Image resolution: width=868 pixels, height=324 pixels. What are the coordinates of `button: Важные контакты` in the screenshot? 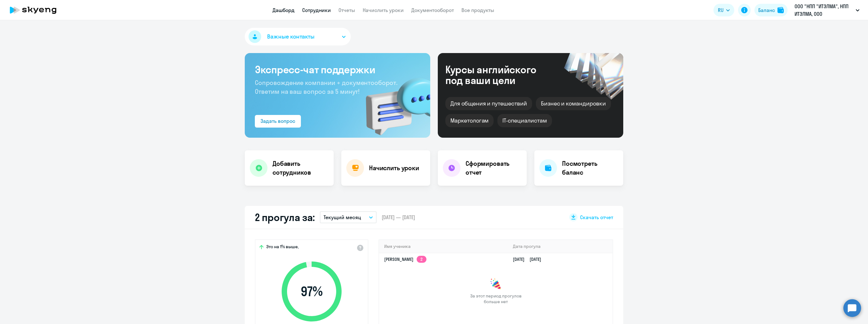 It's located at (297, 37).